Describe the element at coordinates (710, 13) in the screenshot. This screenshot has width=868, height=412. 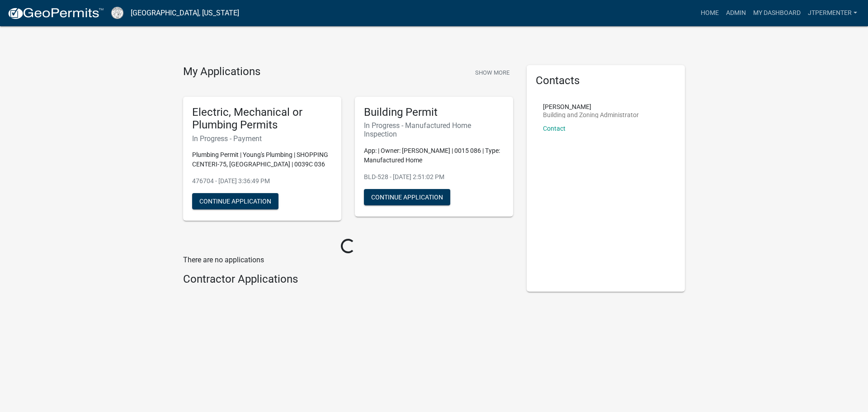
I see `a: Home` at that location.